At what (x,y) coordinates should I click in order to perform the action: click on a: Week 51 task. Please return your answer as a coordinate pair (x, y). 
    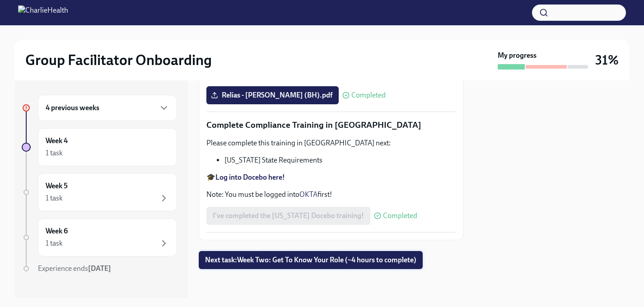
    Looking at the image, I should click on (99, 192).